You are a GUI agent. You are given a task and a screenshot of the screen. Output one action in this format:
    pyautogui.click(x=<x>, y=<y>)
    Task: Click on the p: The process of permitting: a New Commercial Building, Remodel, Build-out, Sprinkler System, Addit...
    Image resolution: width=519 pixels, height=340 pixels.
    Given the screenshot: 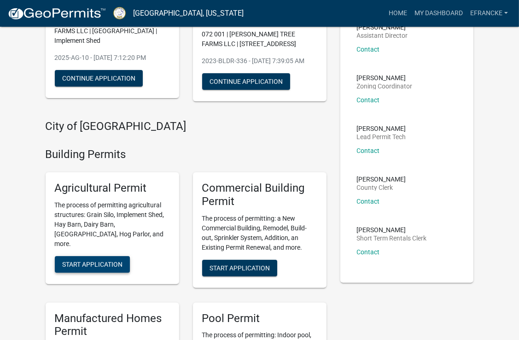 What is the action you would take?
    pyautogui.click(x=260, y=233)
    